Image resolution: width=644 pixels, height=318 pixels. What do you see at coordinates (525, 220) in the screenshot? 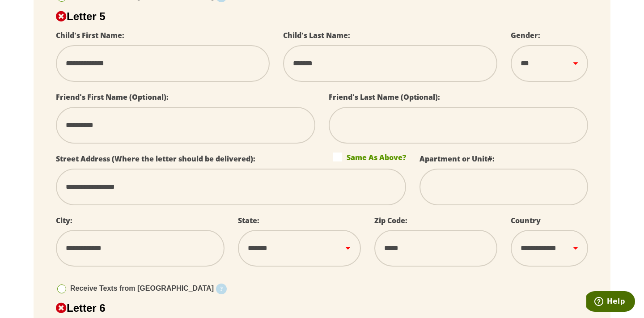
I see `label: Country` at bounding box center [525, 220].